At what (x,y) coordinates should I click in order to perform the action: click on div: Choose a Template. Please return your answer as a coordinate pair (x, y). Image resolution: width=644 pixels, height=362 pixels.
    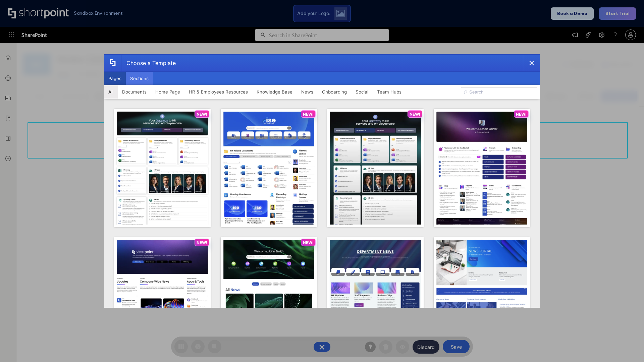
    Looking at the image, I should click on (148, 63).